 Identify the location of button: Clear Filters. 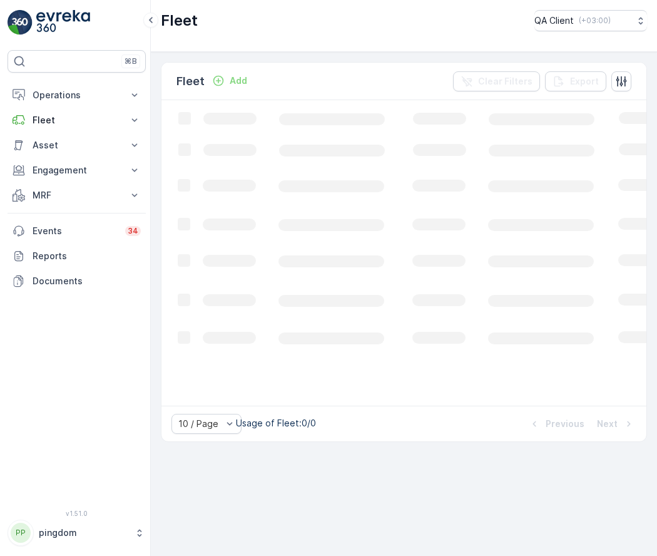
(496, 81).